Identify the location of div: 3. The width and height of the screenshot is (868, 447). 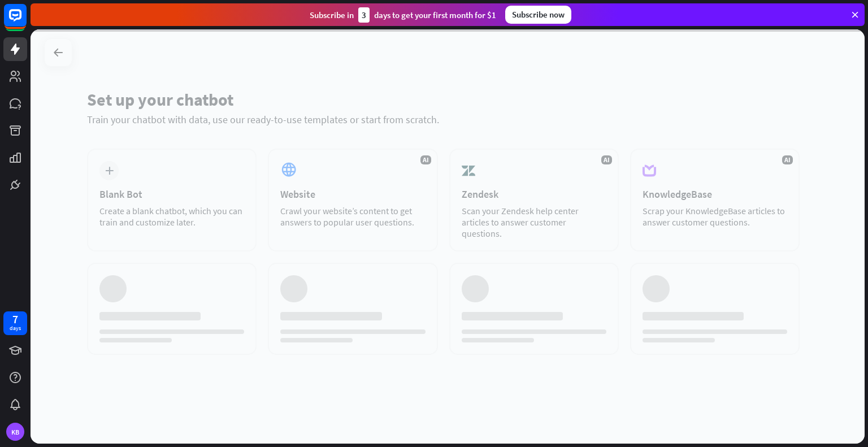
(364, 15).